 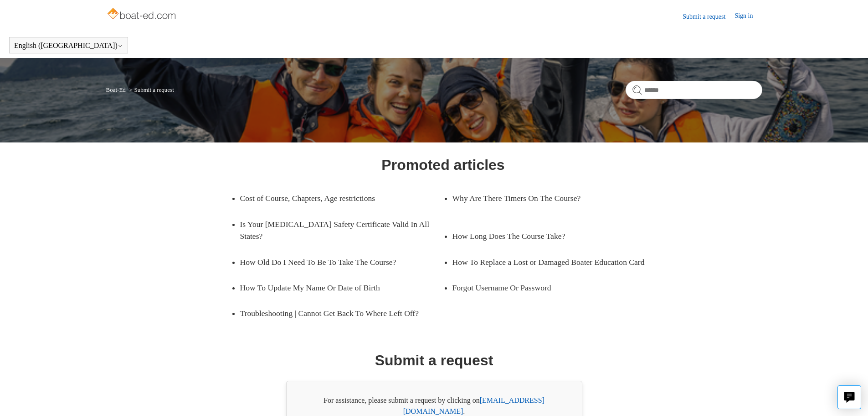 I want to click on a: How Old Do I Need To Be To Take The Course?, so click(x=335, y=262).